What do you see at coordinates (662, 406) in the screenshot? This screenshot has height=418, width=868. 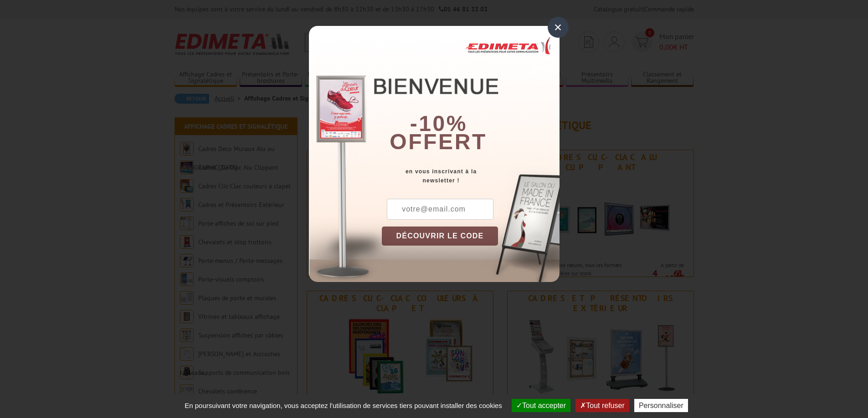 I see `button: Personnaliser (fenêtre modale)` at bounding box center [662, 406].